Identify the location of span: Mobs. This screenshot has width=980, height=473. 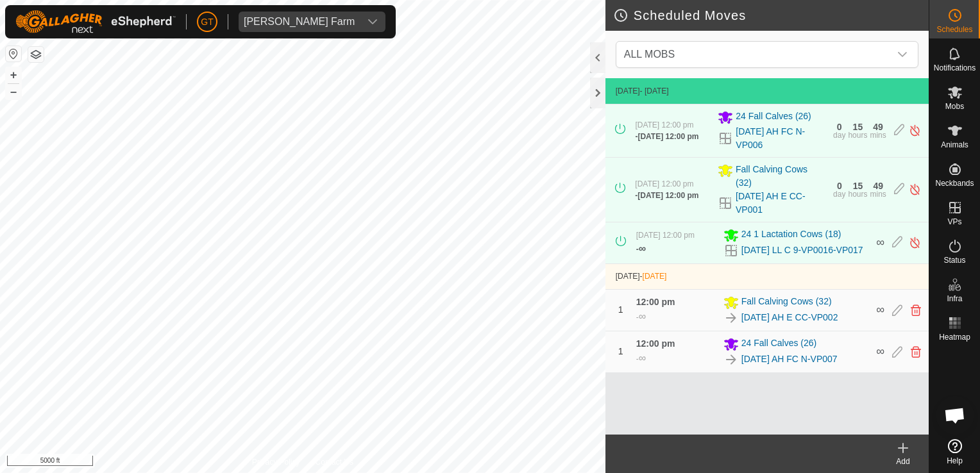
(954, 106).